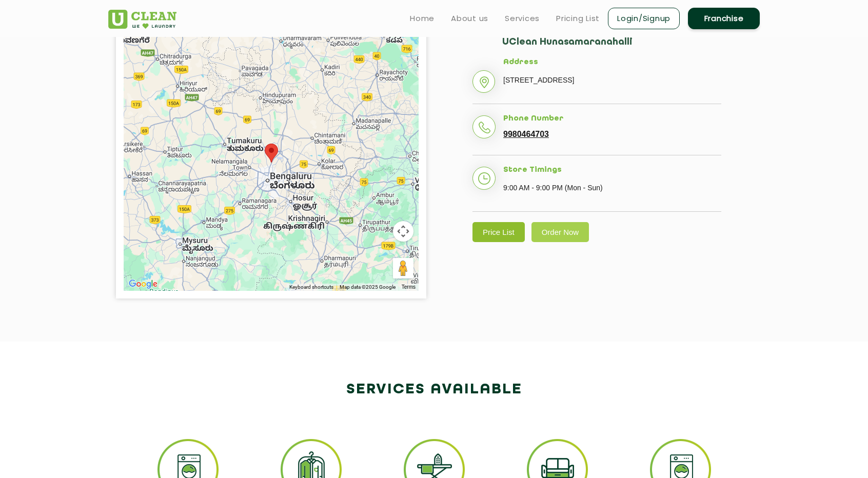  Describe the element at coordinates (312, 288) in the screenshot. I see `button: Keyboard shortcuts` at that location.